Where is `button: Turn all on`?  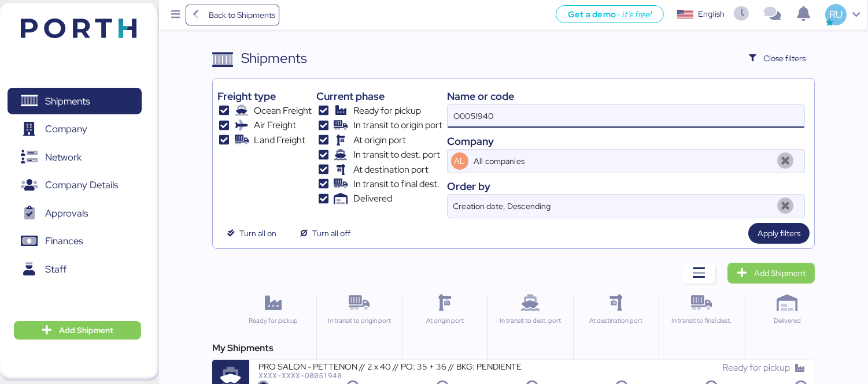
button: Turn all on is located at coordinates (251, 234).